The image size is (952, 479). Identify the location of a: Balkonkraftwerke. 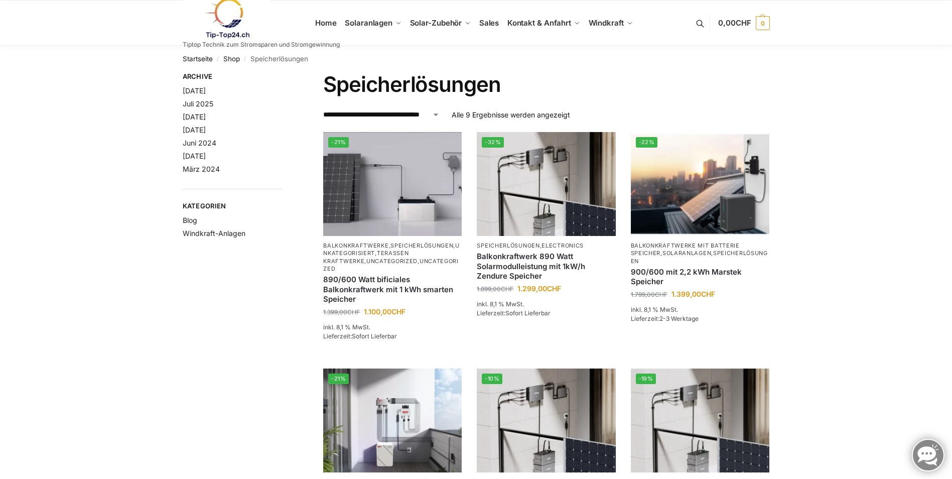
(356, 245).